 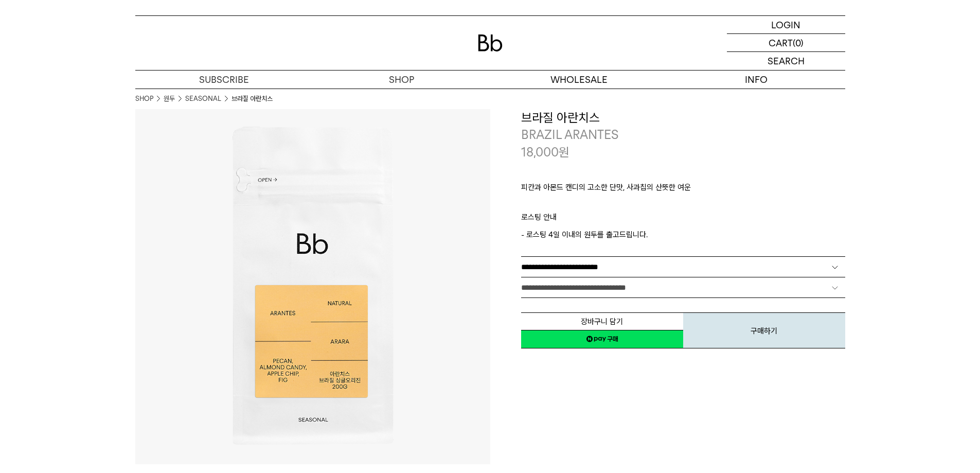 What do you see at coordinates (223, 79) in the screenshot?
I see `a: SUBSCRIBE` at bounding box center [223, 79].